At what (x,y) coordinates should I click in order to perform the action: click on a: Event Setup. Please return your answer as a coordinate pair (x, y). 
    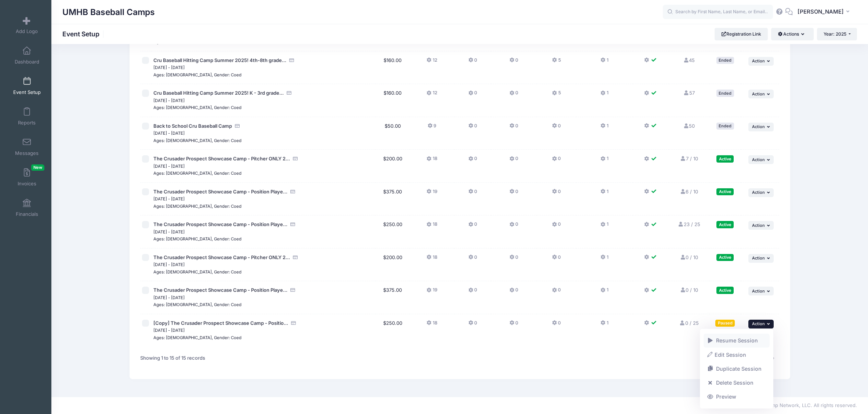
    Looking at the image, I should click on (27, 86).